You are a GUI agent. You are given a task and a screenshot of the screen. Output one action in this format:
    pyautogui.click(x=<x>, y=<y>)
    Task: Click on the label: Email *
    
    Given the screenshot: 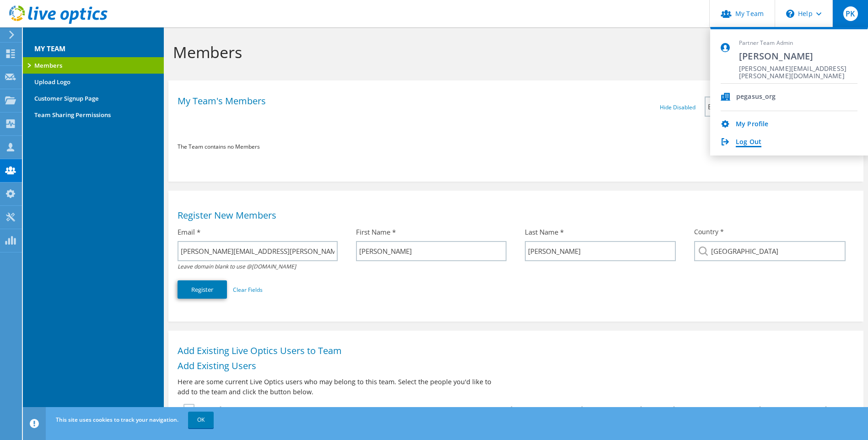 What is the action you would take?
    pyautogui.click(x=189, y=232)
    